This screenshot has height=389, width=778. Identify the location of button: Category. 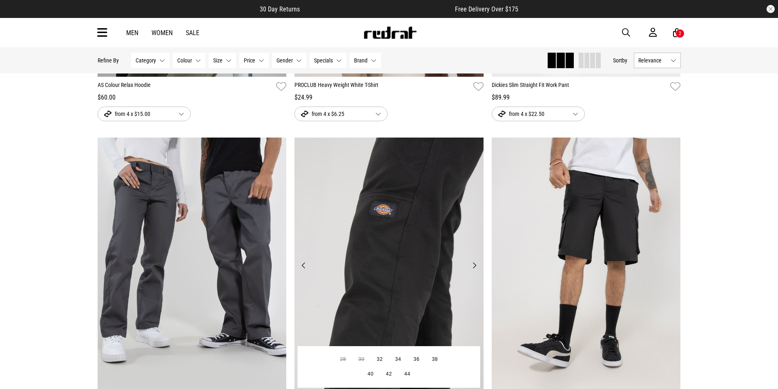
(150, 60).